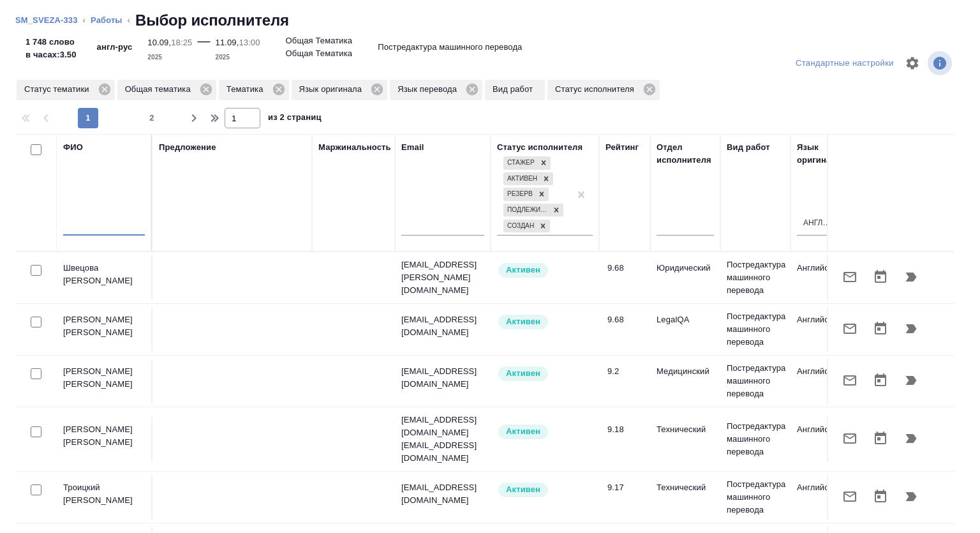 The height and width of the screenshot is (533, 980). Describe the element at coordinates (333, 89) in the screenshot. I see `p: Язык оригинала` at that location.